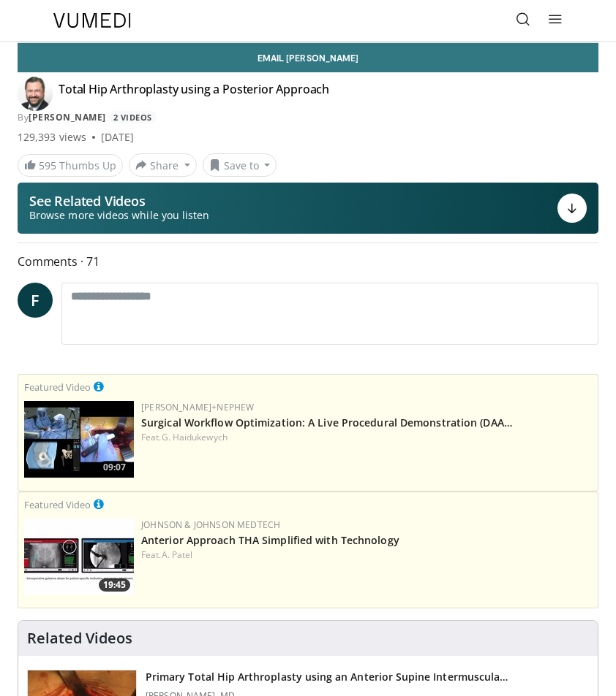  Describe the element at coordinates (211, 525) in the screenshot. I see `a: Johnson & Johnson MedTech` at that location.